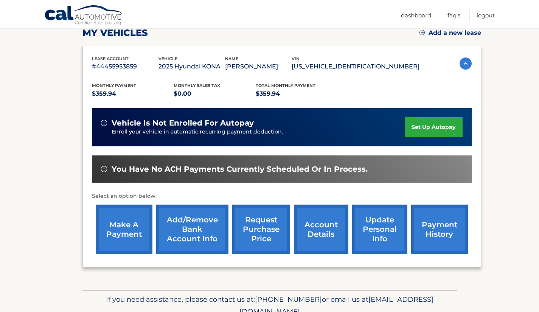 This screenshot has height=312, width=539. I want to click on span: vin, so click(295, 59).